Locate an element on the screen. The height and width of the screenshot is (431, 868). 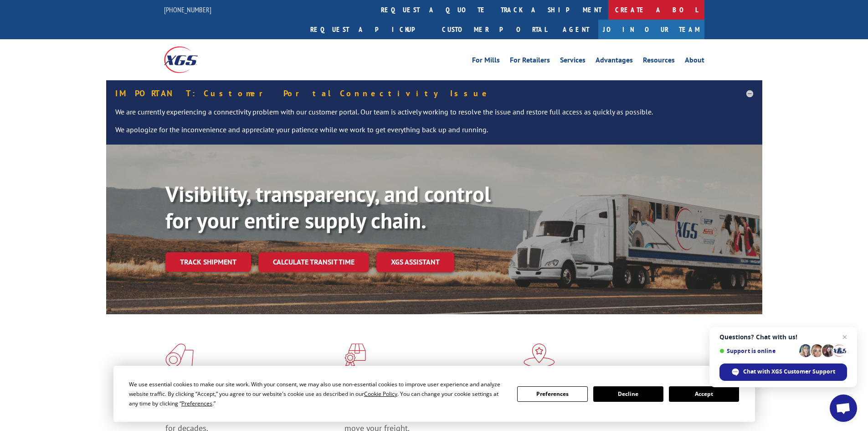
h5: IMPORTANT: Customer Portal Connectivity Issue is located at coordinates (434, 93).